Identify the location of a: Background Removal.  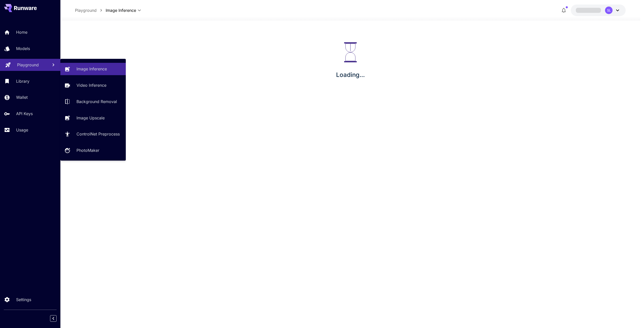
(93, 101).